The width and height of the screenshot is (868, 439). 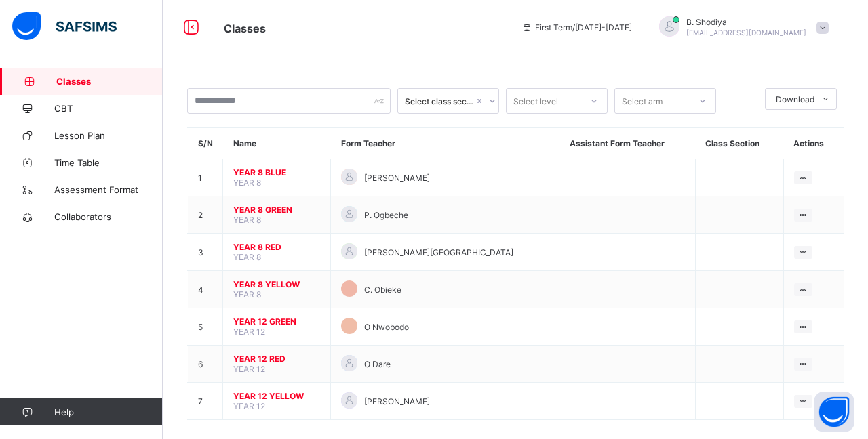 What do you see at coordinates (834, 412) in the screenshot?
I see `button: Open asap` at bounding box center [834, 412].